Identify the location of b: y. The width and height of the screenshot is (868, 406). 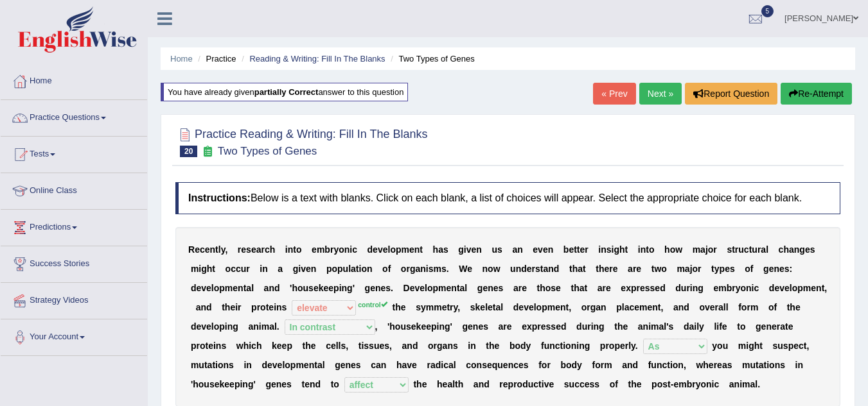
(717, 269).